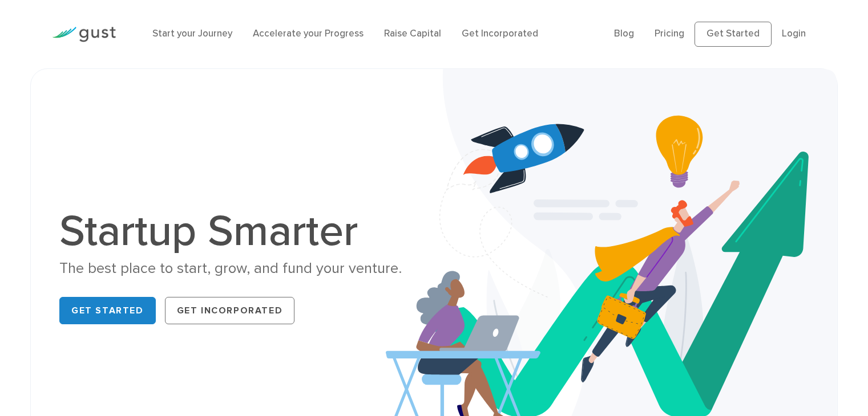  What do you see at coordinates (623, 34) in the screenshot?
I see `a: Blog` at bounding box center [623, 34].